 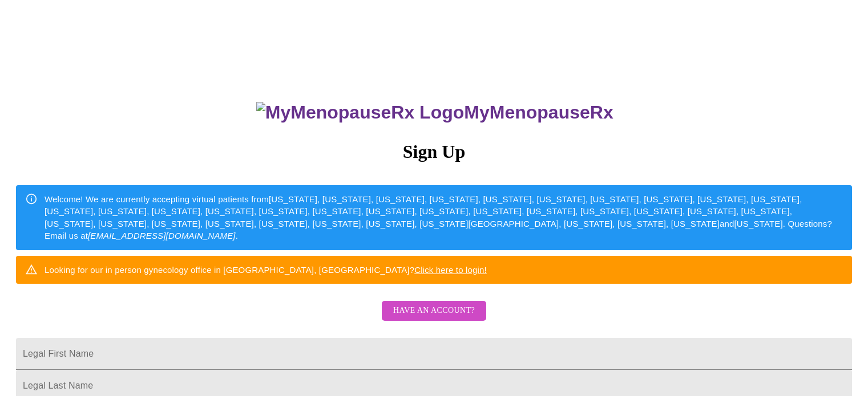 I want to click on h3: MyMenopauseRx, so click(x=435, y=112).